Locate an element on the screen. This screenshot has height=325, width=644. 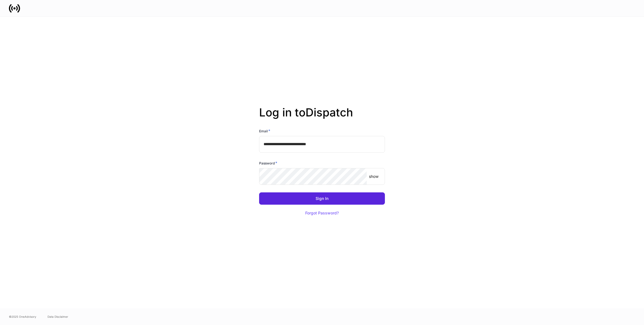
h6: Password is located at coordinates (268, 163).